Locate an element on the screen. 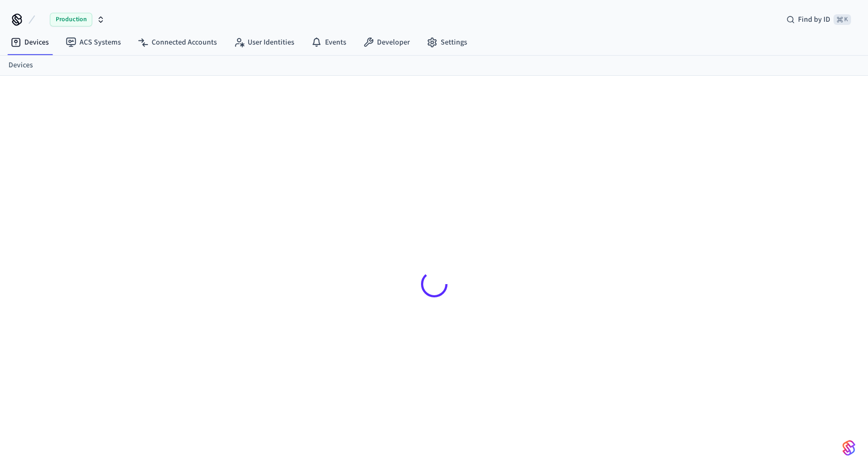 Image resolution: width=868 pixels, height=467 pixels. img: SeamLogoGradient.69752ec5.svg is located at coordinates (849, 448).